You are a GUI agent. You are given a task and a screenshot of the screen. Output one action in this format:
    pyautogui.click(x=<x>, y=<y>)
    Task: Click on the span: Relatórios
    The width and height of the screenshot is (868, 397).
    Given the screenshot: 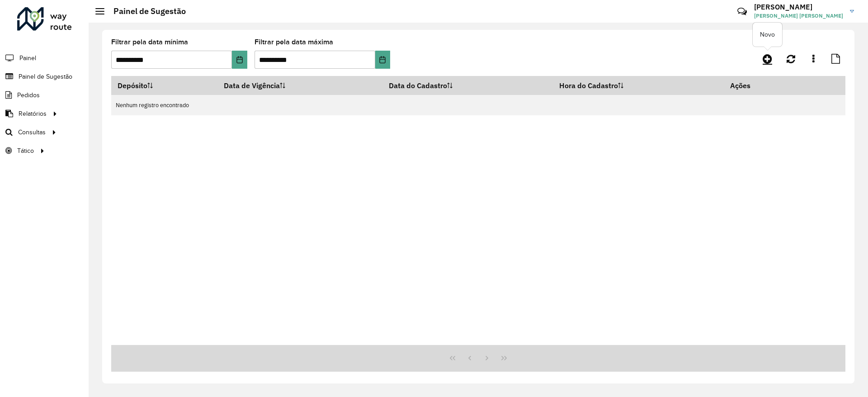 What is the action you would take?
    pyautogui.click(x=32, y=113)
    